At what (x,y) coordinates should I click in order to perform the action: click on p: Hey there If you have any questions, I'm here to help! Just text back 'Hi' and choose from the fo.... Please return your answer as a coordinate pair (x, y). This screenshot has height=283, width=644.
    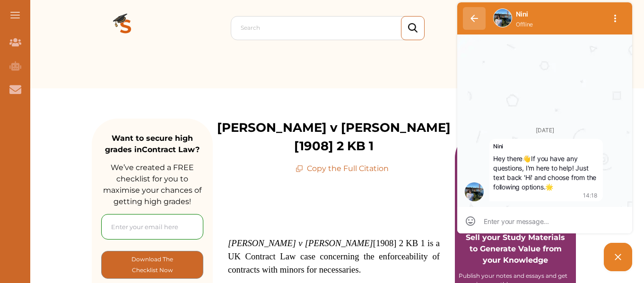
    Looking at the image, I should click on (129, 173).